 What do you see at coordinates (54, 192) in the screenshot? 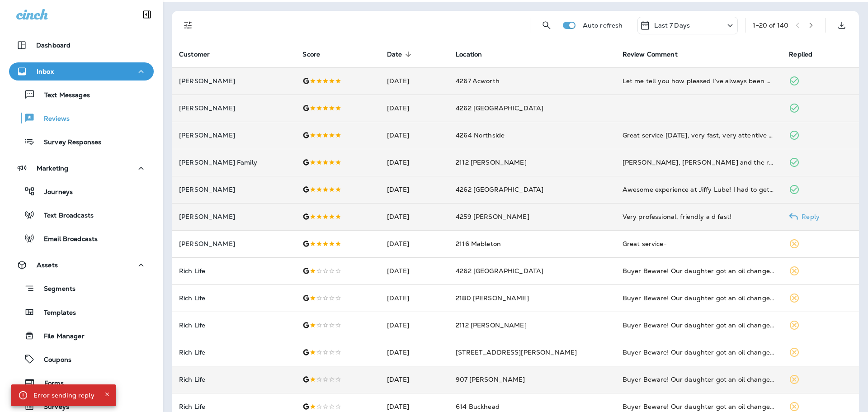
I see `p: Journeys` at bounding box center [54, 192].